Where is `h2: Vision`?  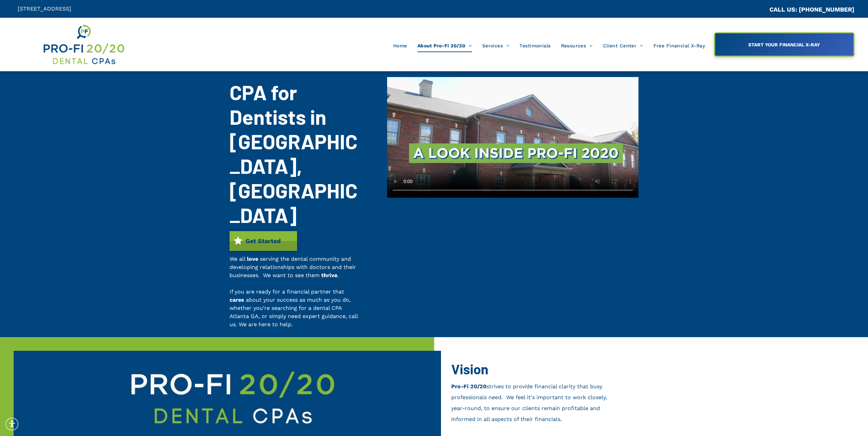 h2: Vision is located at coordinates (550, 369).